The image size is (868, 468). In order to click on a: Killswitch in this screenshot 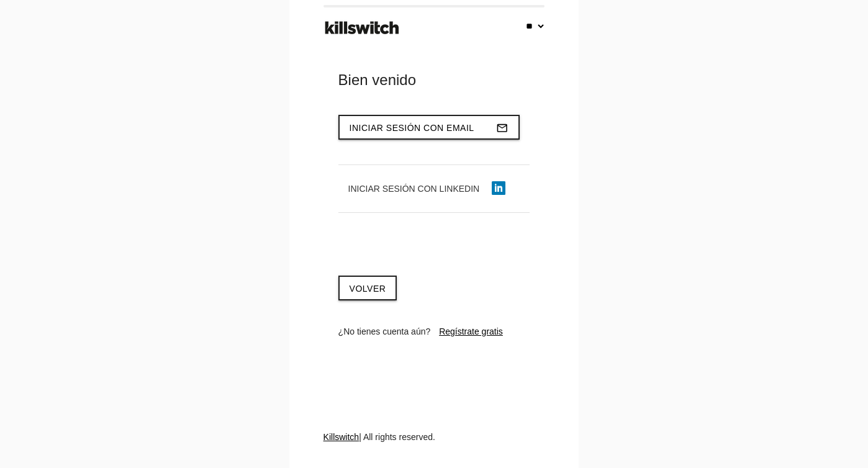, I will do `click(341, 438)`.